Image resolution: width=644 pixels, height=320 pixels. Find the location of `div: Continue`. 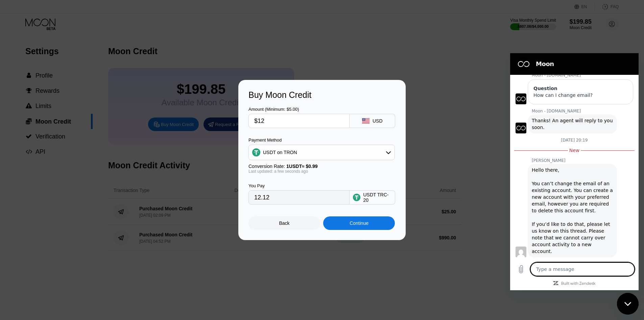

div: Continue is located at coordinates (359, 223).